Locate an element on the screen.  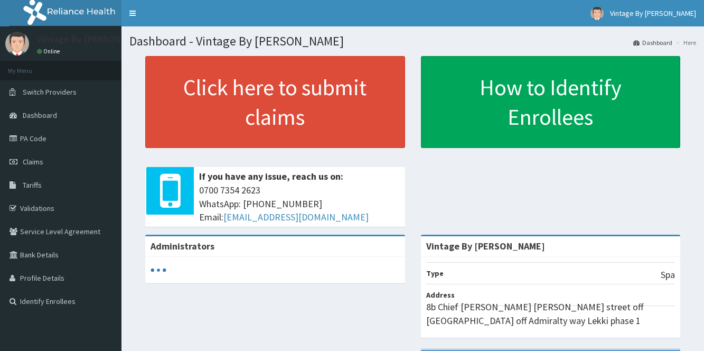
span: Switch Providers is located at coordinates (50, 92).